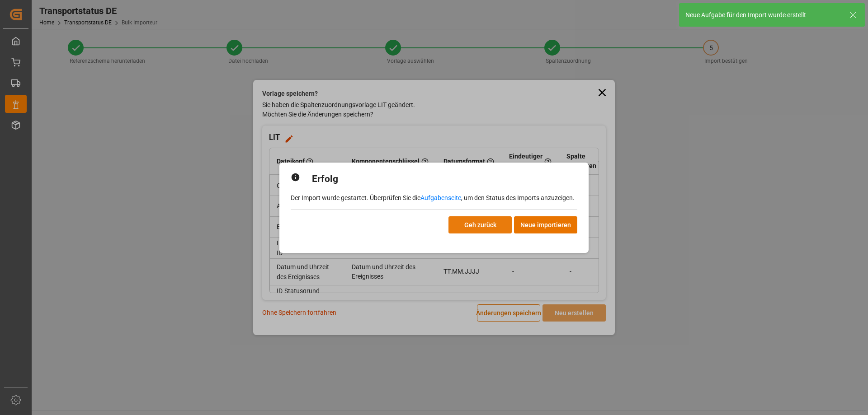  I want to click on font: Neue importieren, so click(546, 225).